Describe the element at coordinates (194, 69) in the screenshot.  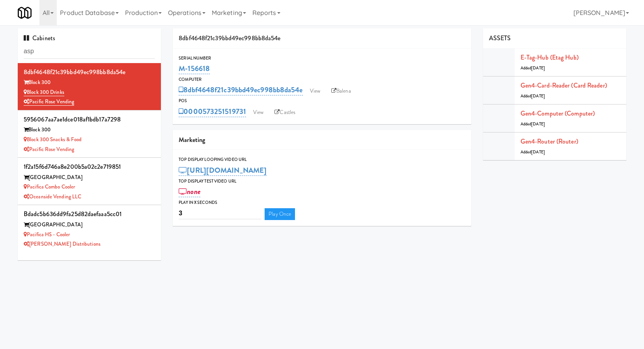
I see `a: M-156618` at that location.